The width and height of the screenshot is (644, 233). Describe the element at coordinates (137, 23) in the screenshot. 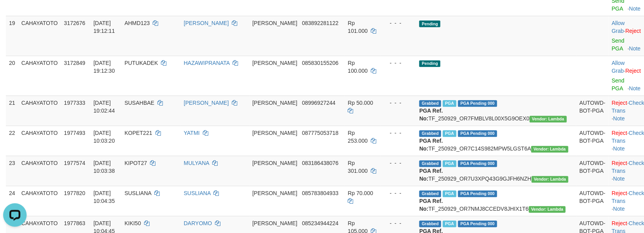

I see `span: AHMD123` at that location.